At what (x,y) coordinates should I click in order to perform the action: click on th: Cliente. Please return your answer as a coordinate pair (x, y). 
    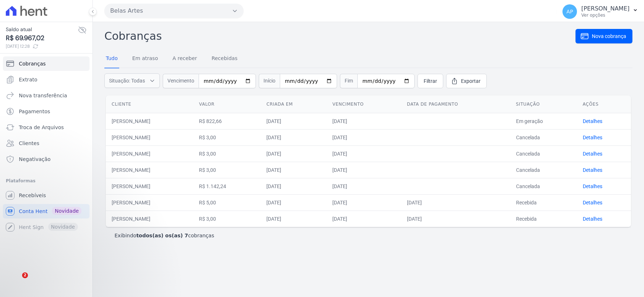
    Looking at the image, I should click on (149, 104).